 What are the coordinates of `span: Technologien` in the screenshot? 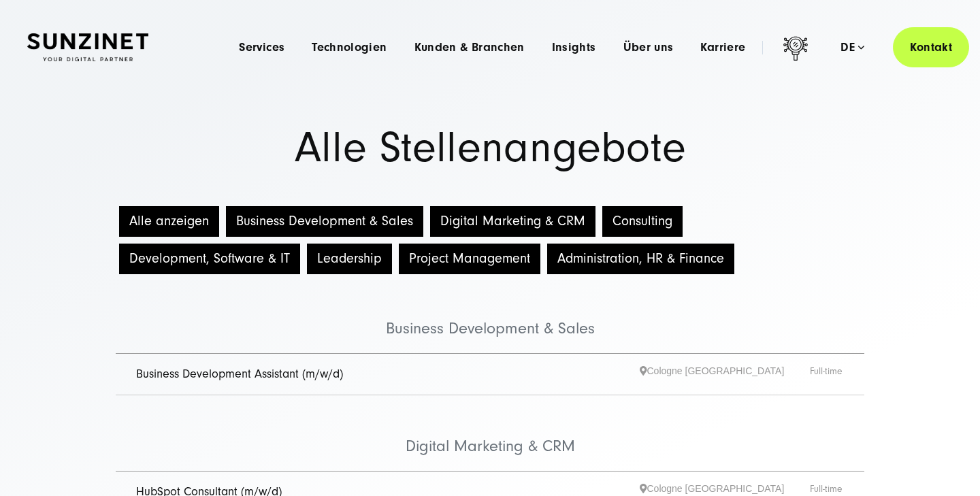 It's located at (349, 48).